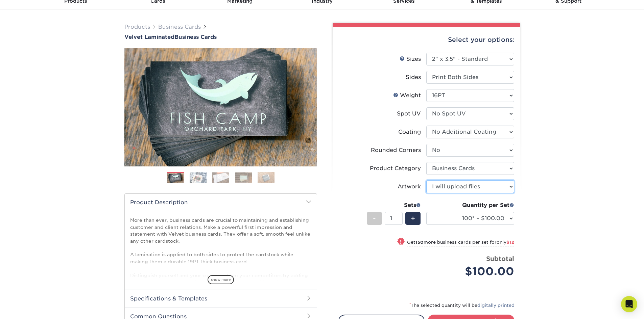 This screenshot has height=319, width=644. I want to click on span: show more, so click(221, 279).